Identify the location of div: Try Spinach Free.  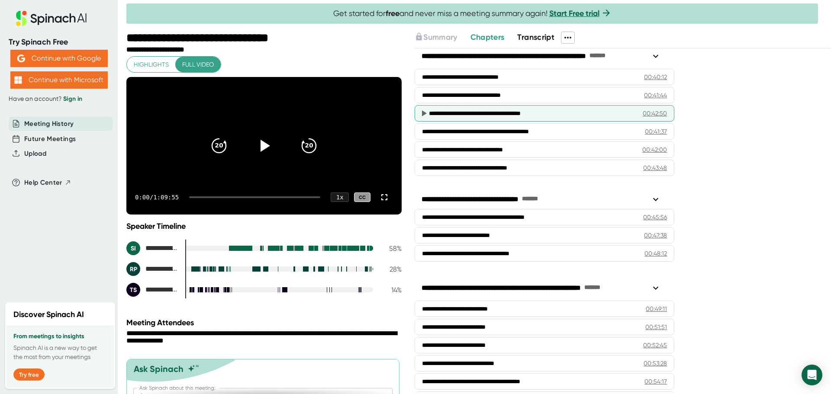
(59, 42).